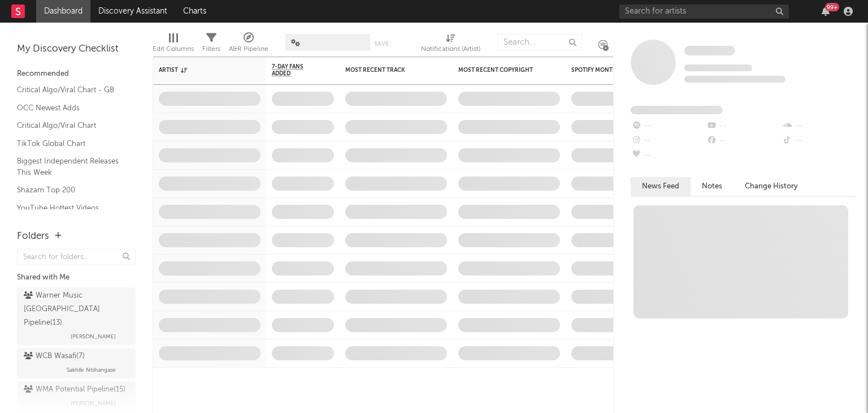  What do you see at coordinates (295, 70) in the screenshot?
I see `span: 7-Day Fans Added` at bounding box center [295, 70].